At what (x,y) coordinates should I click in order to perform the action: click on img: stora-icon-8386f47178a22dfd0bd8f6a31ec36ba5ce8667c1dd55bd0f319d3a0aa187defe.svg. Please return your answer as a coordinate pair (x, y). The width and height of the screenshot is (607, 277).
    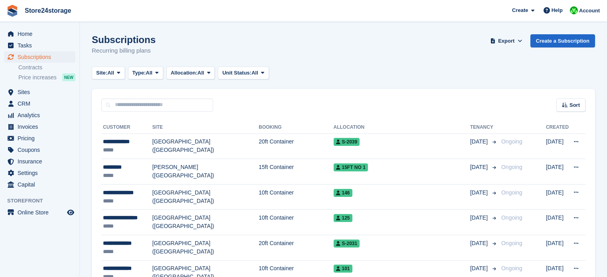
    Looking at the image, I should click on (12, 11).